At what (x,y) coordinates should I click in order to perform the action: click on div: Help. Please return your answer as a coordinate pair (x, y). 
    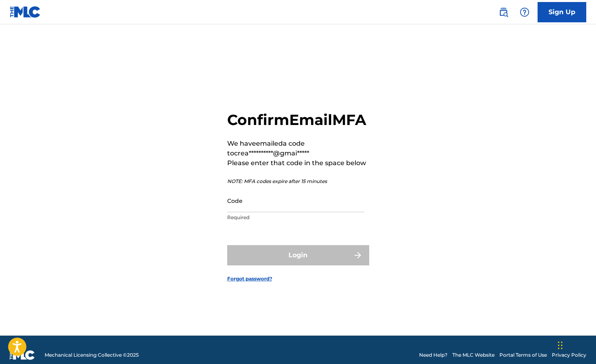
    Looking at the image, I should click on (525, 12).